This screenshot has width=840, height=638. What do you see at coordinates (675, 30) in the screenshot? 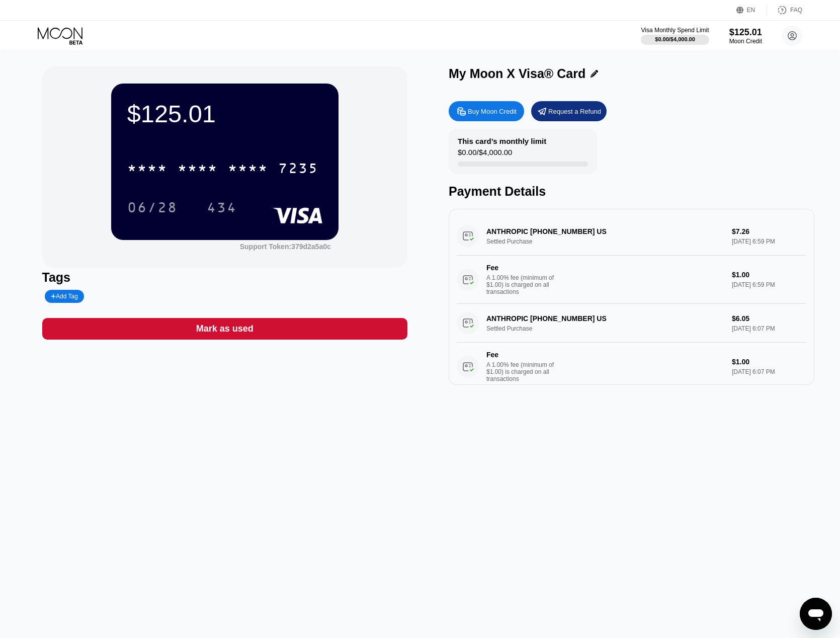
I see `div: Visa Monthly Spend Limit` at bounding box center [675, 30].